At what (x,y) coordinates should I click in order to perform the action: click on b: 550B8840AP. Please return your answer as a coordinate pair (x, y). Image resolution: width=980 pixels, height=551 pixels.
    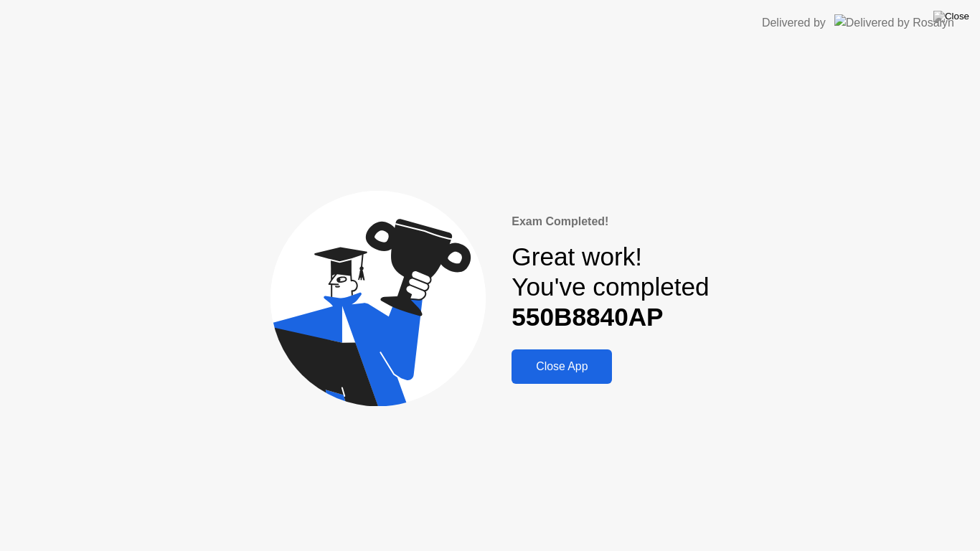
    Looking at the image, I should click on (587, 316).